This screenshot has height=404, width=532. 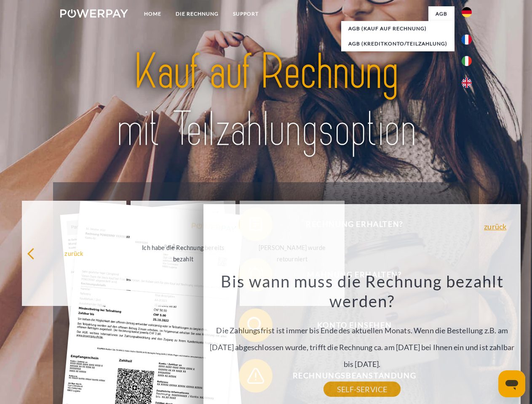 I want to click on a: Home, so click(x=153, y=14).